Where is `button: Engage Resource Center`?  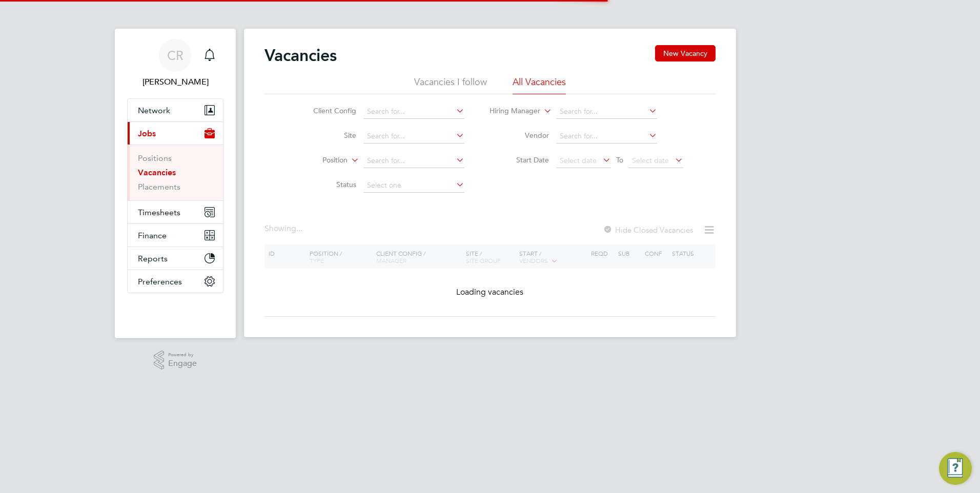 button: Engage Resource Center is located at coordinates (955, 469).